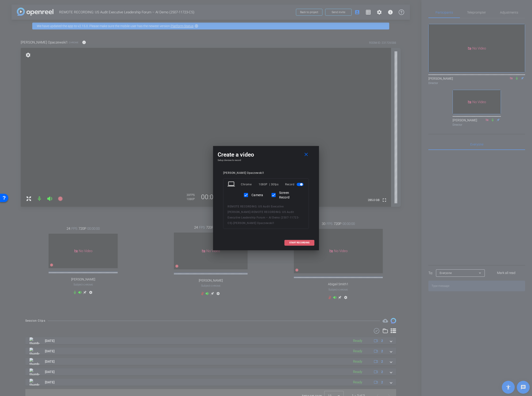  Describe the element at coordinates (257, 195) in the screenshot. I see `label: Camera` at that location.